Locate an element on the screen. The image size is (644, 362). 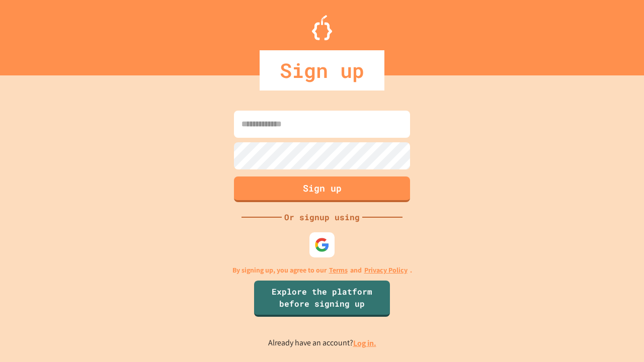
div: Or signup using is located at coordinates (322, 217).